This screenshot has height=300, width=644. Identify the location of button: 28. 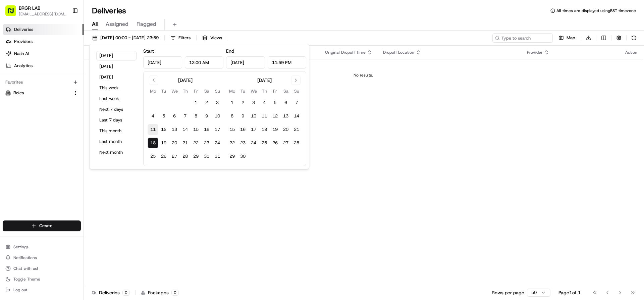
(185, 156).